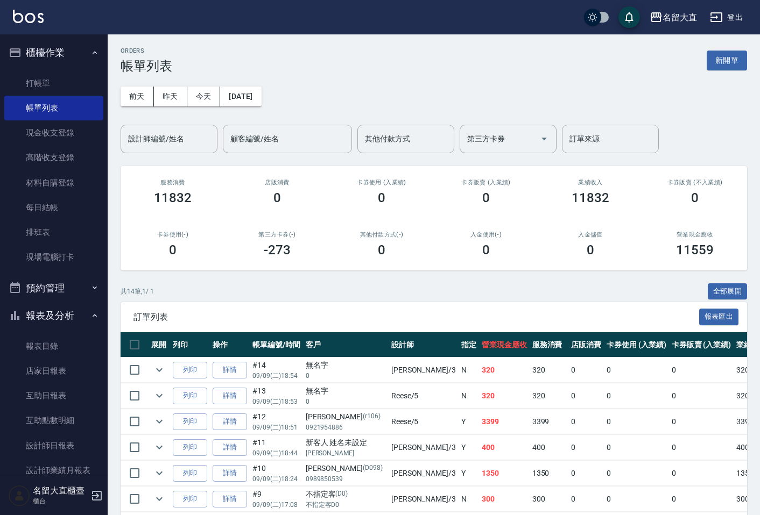 This screenshot has height=515, width=760. I want to click on a: 互助點數明細, so click(54, 421).